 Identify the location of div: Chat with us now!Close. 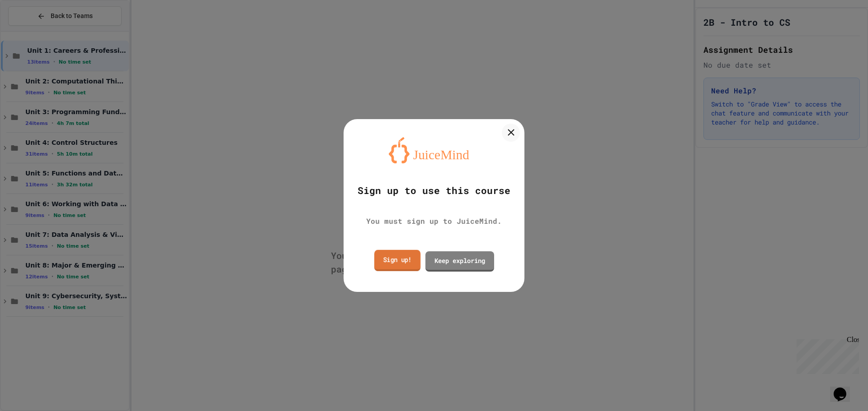
(33, 30).